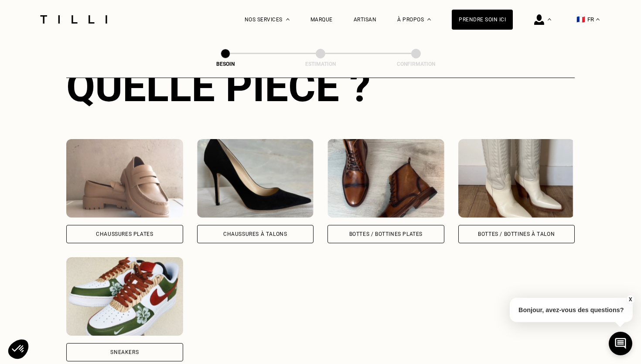 Image resolution: width=641 pixels, height=364 pixels. What do you see at coordinates (517, 178) in the screenshot?
I see `img: Tilli retouche votre Bottes / Bottines à talon` at bounding box center [517, 178].